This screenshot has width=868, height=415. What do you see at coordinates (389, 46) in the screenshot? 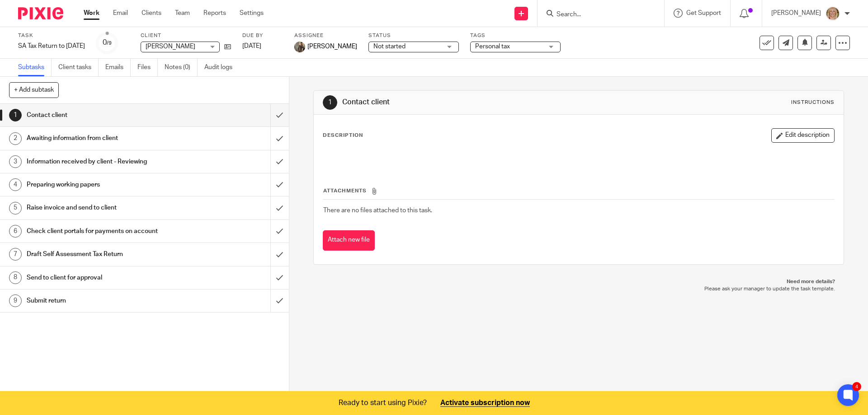
I see `span: Not started` at bounding box center [389, 46].